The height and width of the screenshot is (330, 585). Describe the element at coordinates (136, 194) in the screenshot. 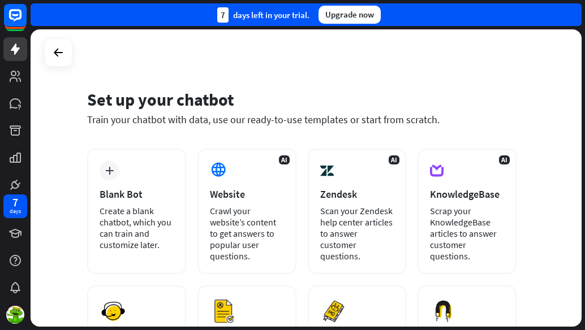

I see `div: Blank Bot` at that location.